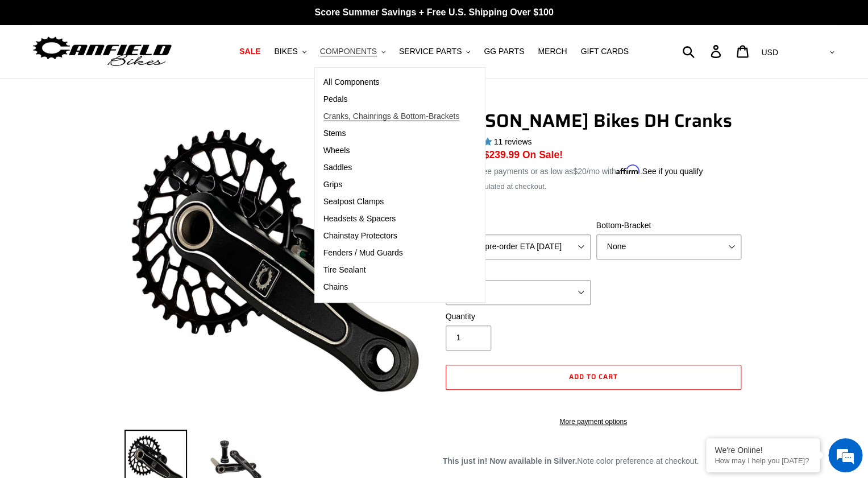  Describe the element at coordinates (336, 287) in the screenshot. I see `span: Chains` at that location.